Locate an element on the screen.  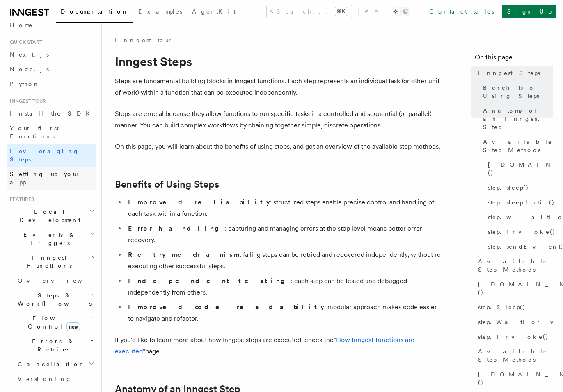
a: Node.js is located at coordinates (51, 69).